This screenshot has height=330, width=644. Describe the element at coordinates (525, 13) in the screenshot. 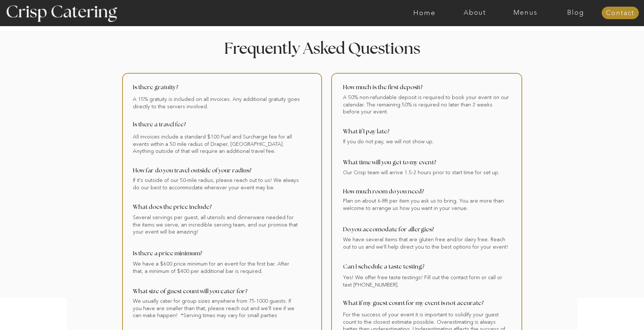

I see `nav: Menus` at that location.